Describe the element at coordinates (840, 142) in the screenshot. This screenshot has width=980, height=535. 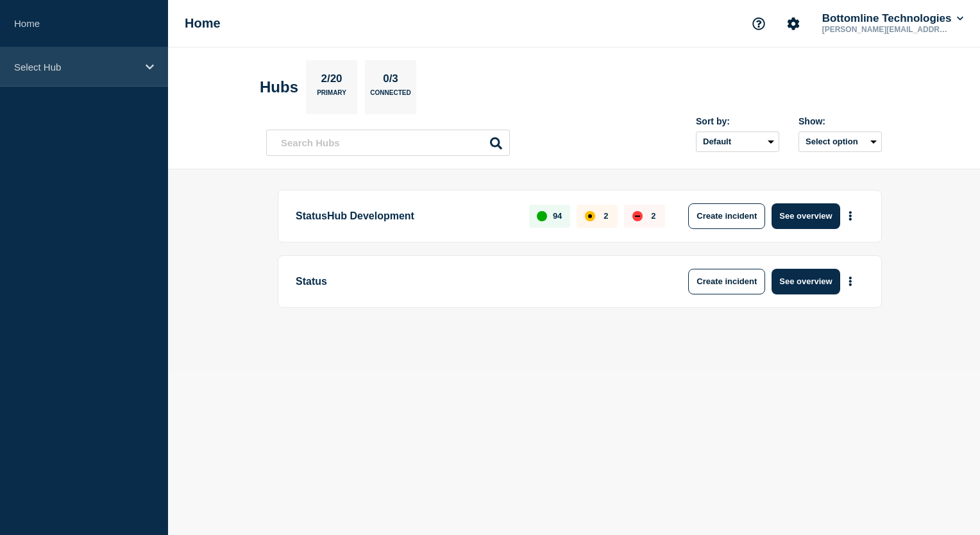
I see `button: Select option` at that location.